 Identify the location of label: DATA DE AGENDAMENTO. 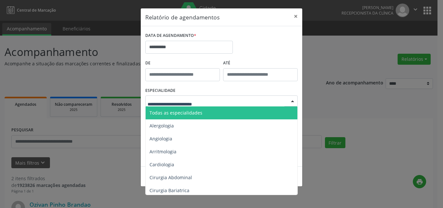
(171, 36).